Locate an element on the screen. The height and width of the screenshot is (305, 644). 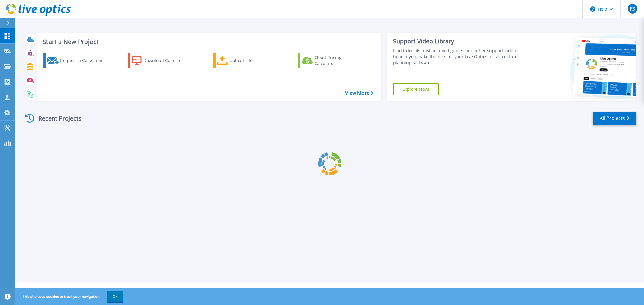
a: Cloud Pricing Calculator is located at coordinates (331, 61).